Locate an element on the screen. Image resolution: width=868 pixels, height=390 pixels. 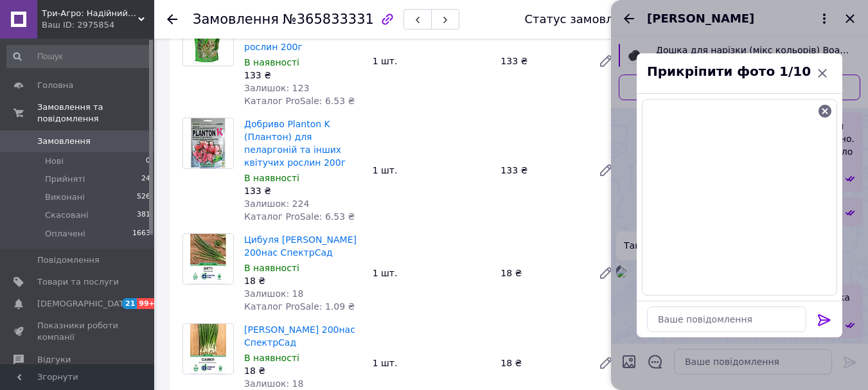
img: Добриво Planton K (Плантон) для пеларгоній та інших квітучих рослин 200г is located at coordinates (208, 144).